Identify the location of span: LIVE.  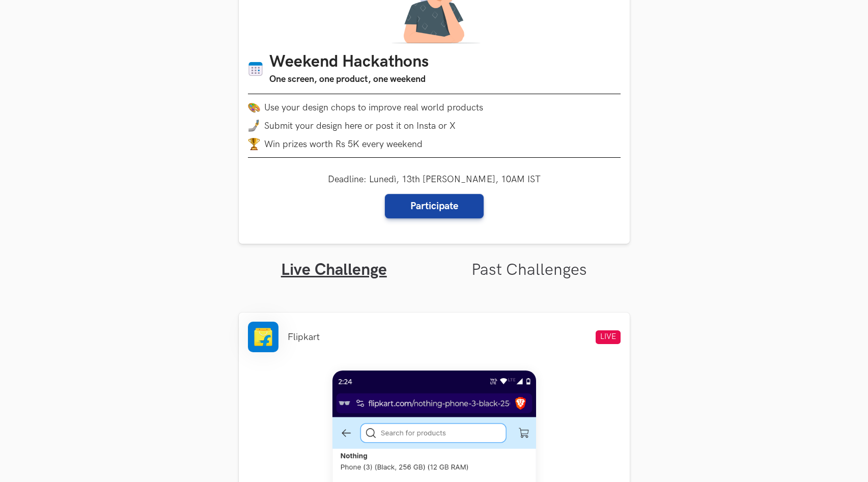
(608, 337).